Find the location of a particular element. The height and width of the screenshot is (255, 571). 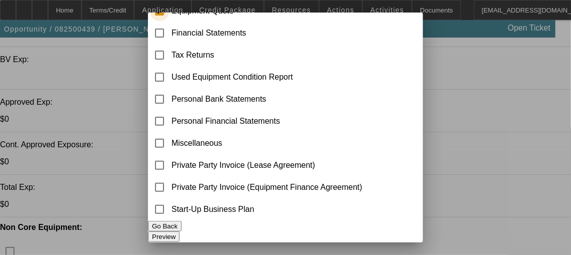

td: Start-Up Business Plan is located at coordinates (267, 209).